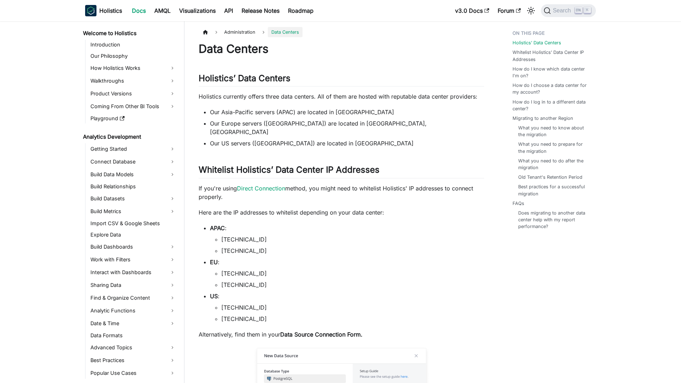  Describe the element at coordinates (131, 202) in the screenshot. I see `nav: Docs sidebar` at that location.